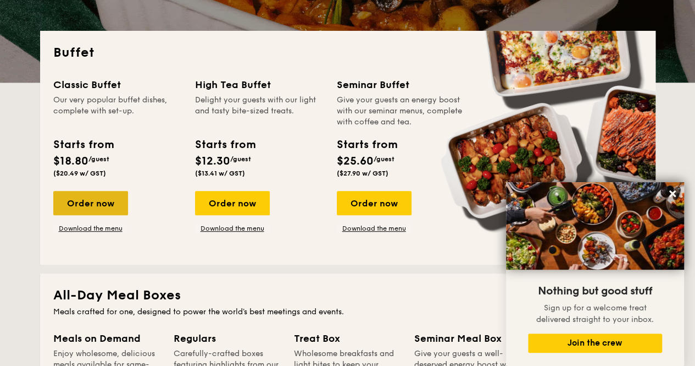  Describe the element at coordinates (401, 85) in the screenshot. I see `div: Seminar Buffet` at that location.